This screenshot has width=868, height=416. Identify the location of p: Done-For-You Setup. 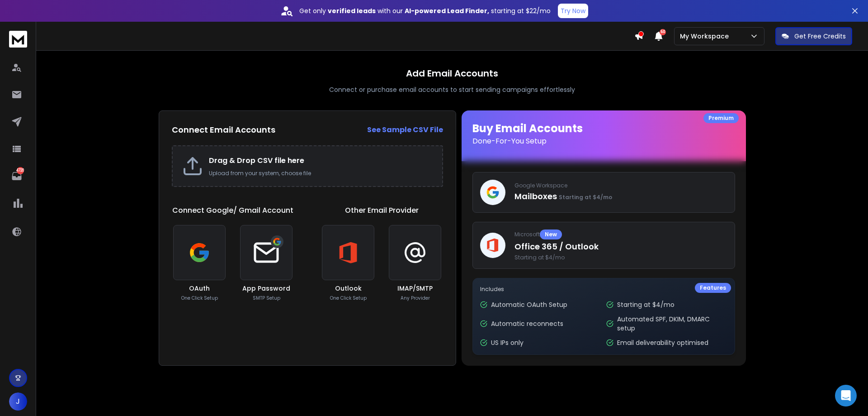
(603, 141).